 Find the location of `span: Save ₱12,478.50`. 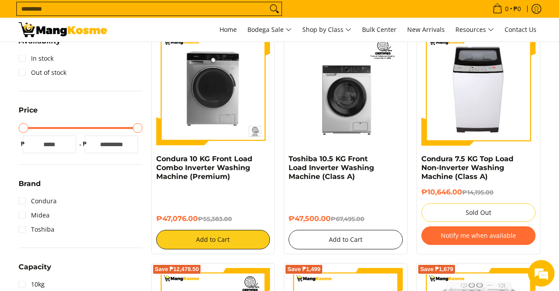

span: Save ₱12,478.50 is located at coordinates (177, 269).